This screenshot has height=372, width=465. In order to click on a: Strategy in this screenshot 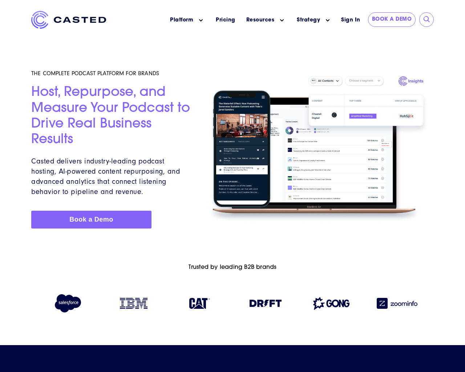, I will do `click(309, 20)`.